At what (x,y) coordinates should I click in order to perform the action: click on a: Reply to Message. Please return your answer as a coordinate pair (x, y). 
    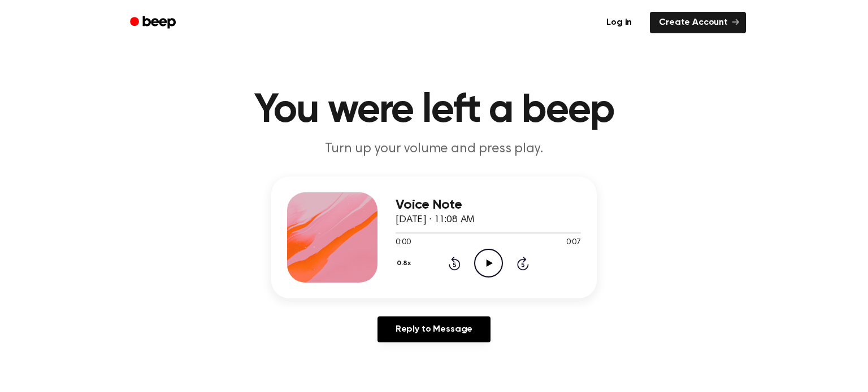
    Looking at the image, I should click on (434, 330).